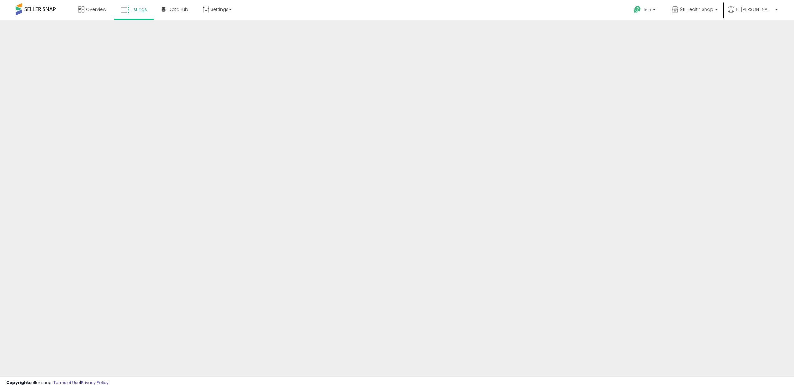 This screenshot has width=794, height=389. Describe the element at coordinates (96, 9) in the screenshot. I see `span: Overview` at that location.